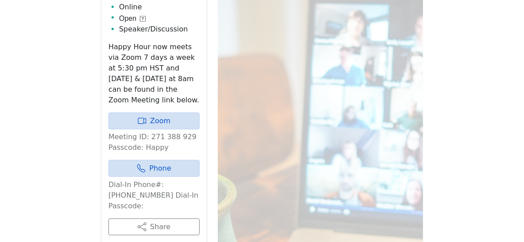  Describe the element at coordinates (127, 19) in the screenshot. I see `span: Open` at that location.